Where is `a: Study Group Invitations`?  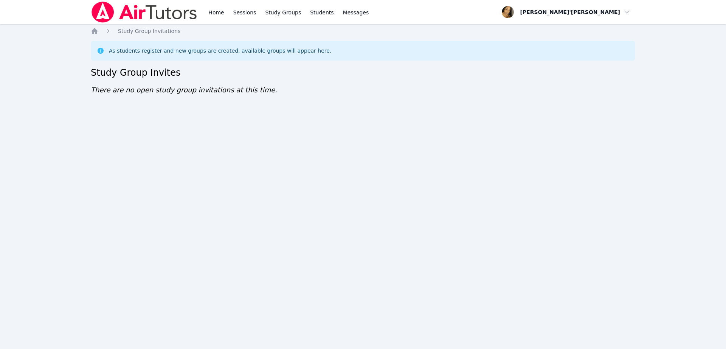 a: Study Group Invitations is located at coordinates (149, 31).